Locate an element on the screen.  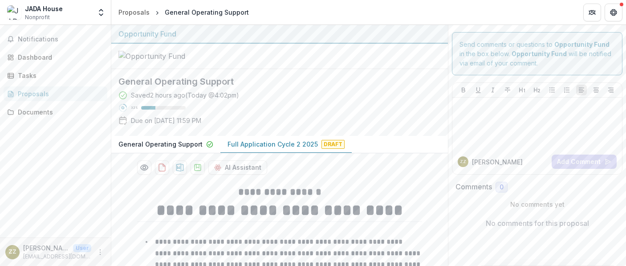
span: Notifications is located at coordinates (61, 39).